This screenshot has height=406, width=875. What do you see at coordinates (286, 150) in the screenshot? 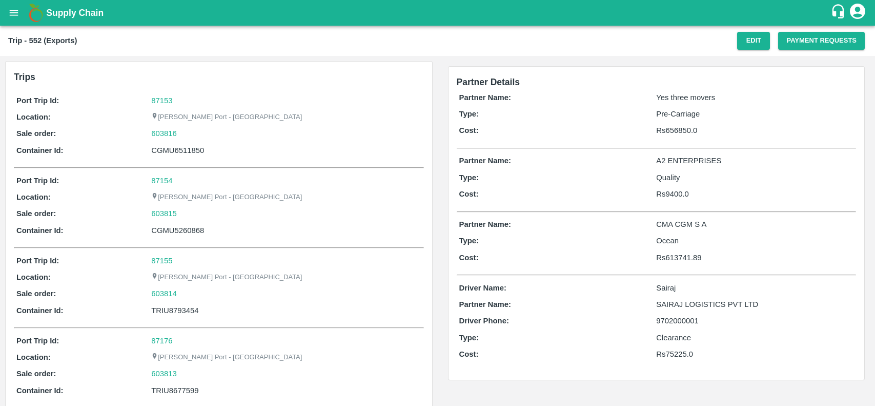
I see `div: CGMU6511850` at bounding box center [286, 150].